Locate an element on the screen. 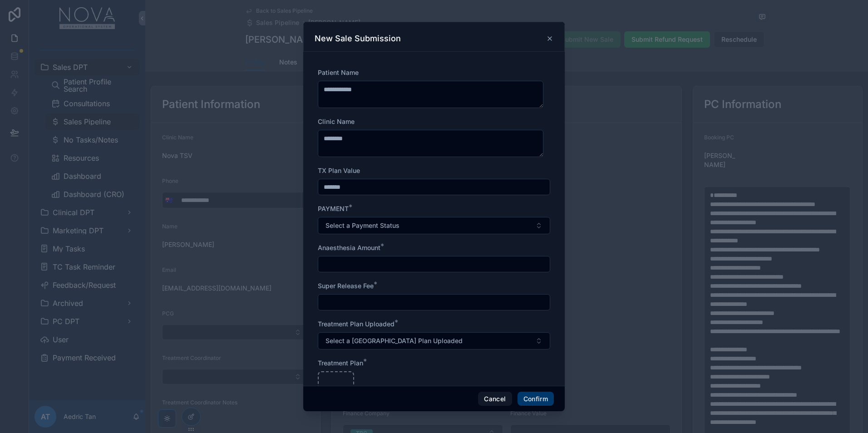 The height and width of the screenshot is (433, 868). span: Treatment Plan is located at coordinates (340, 363).